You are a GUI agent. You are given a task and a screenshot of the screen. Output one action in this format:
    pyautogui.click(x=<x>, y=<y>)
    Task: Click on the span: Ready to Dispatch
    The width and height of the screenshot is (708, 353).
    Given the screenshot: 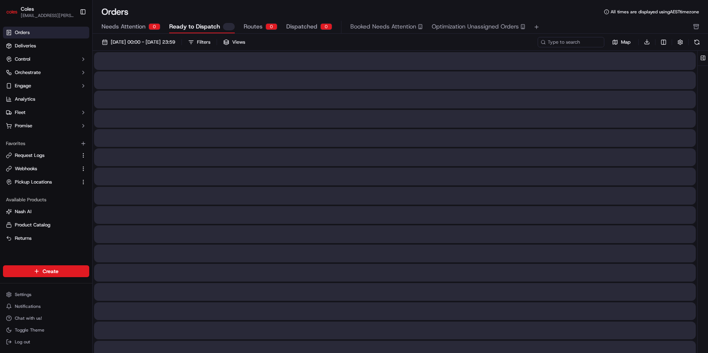 What is the action you would take?
    pyautogui.click(x=194, y=27)
    